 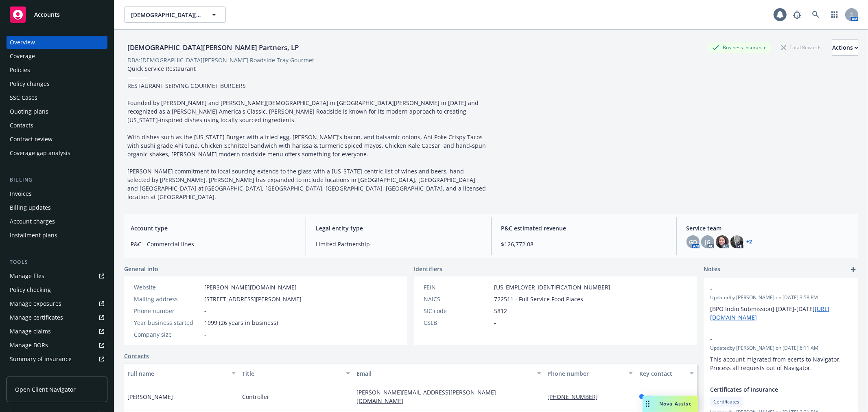 I want to click on button: Phone number, so click(x=590, y=373).